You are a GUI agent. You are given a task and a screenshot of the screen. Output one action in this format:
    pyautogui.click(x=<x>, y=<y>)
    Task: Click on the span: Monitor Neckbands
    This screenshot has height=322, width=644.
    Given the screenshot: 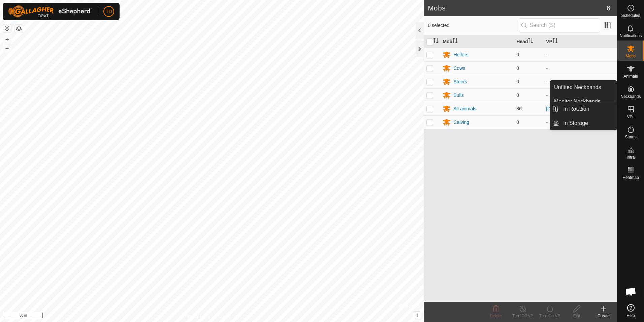 What is the action you would take?
    pyautogui.click(x=577, y=102)
    